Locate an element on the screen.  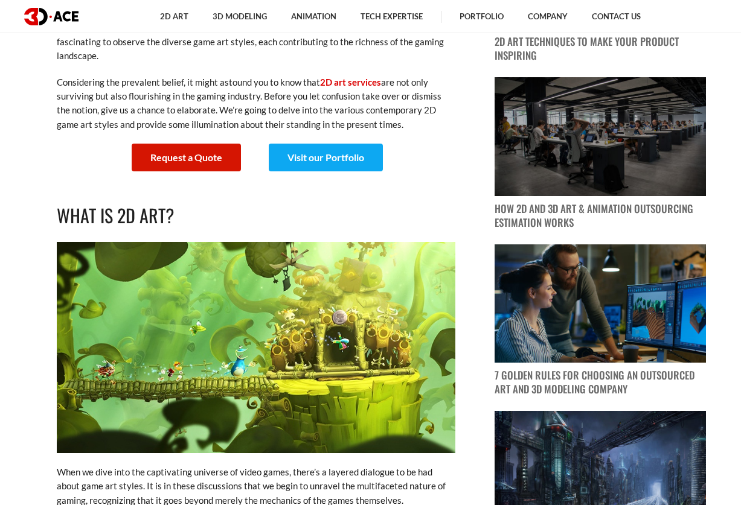
p: 7 Golden Rules for Choosing an Outsourced Art and 3D Modeling Company is located at coordinates (600, 383).